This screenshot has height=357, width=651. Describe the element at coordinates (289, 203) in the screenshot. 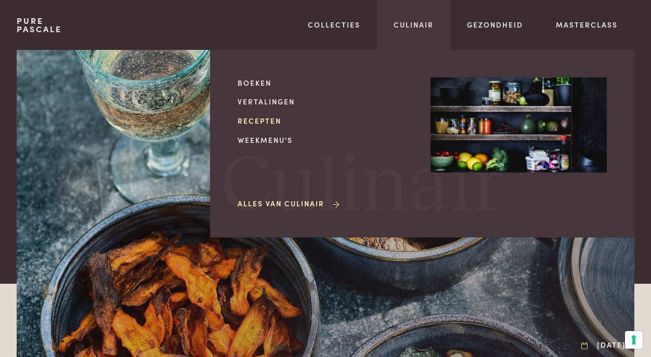

I see `a: Alles van Culinair` at that location.